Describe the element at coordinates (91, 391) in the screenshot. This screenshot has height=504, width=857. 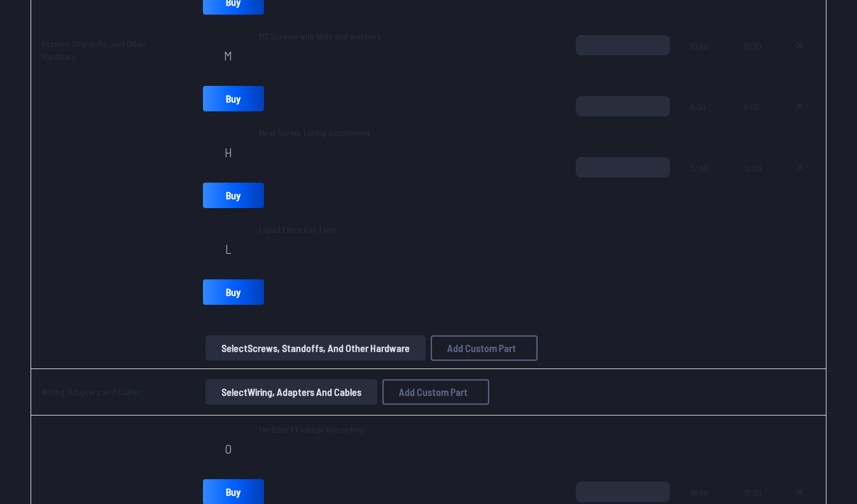
I see `a: Wiring, Adapters and Cables` at that location.